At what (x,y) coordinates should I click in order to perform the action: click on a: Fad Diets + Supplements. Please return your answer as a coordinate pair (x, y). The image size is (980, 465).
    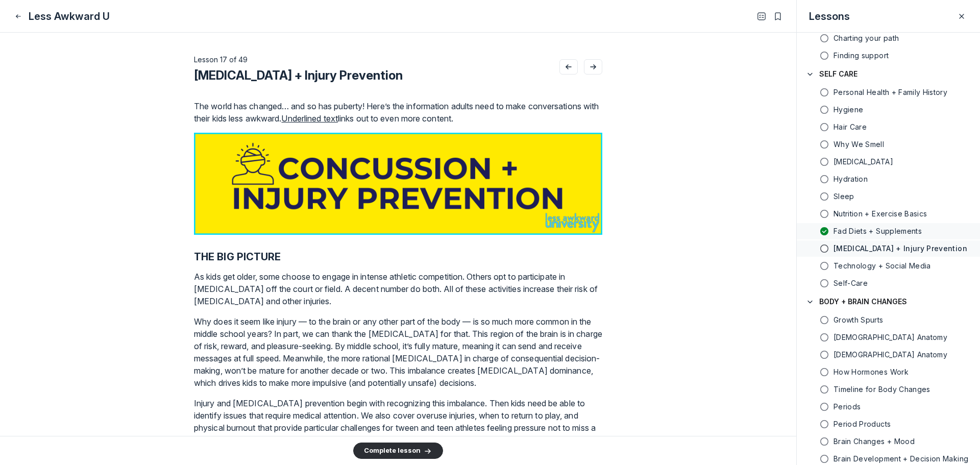
    Looking at the image, I should click on (888, 231).